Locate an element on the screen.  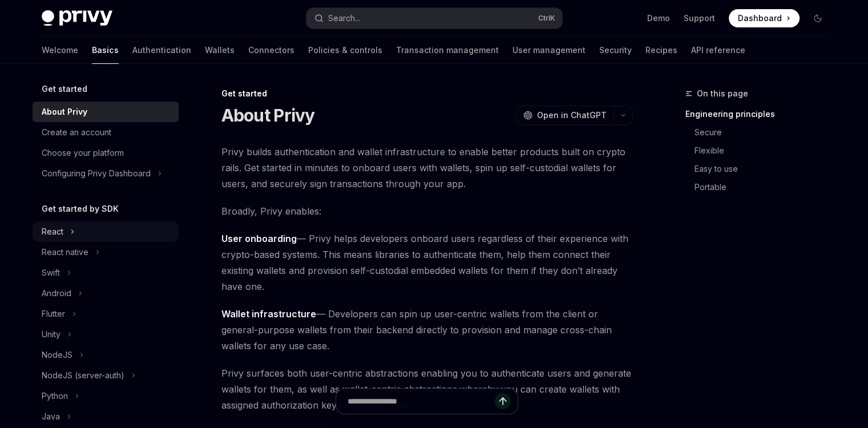
span: Dashboard is located at coordinates (759, 18).